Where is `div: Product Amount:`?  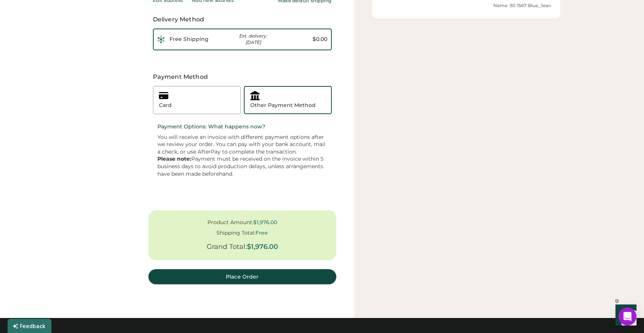
div: Product Amount: is located at coordinates (230, 222).